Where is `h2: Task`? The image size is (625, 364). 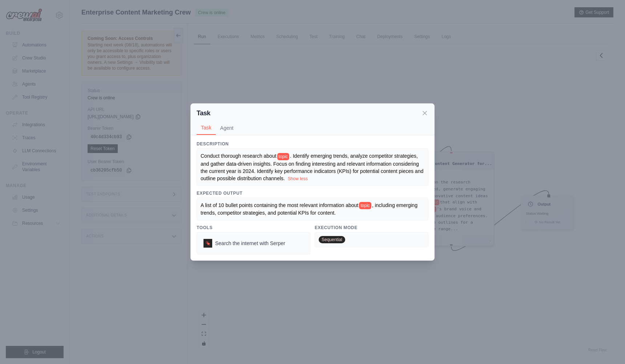 h2: Task is located at coordinates (203, 113).